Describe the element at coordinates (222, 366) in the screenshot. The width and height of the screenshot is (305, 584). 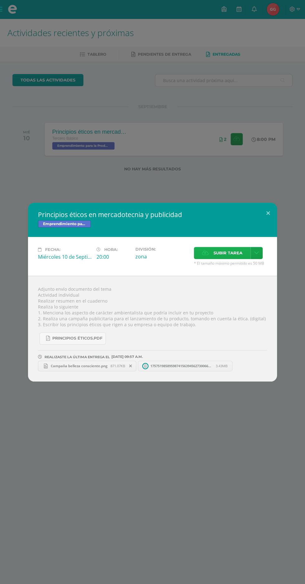
I see `span: 3.43MB` at that location.